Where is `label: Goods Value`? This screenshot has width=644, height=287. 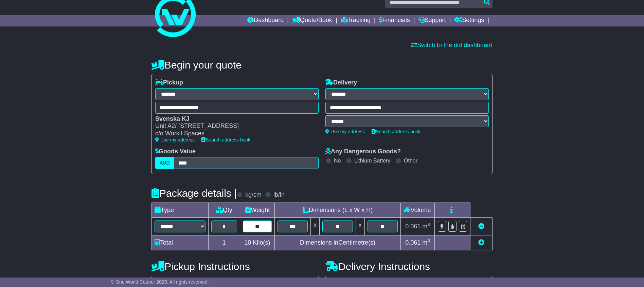
label: Goods Value is located at coordinates (175, 152).